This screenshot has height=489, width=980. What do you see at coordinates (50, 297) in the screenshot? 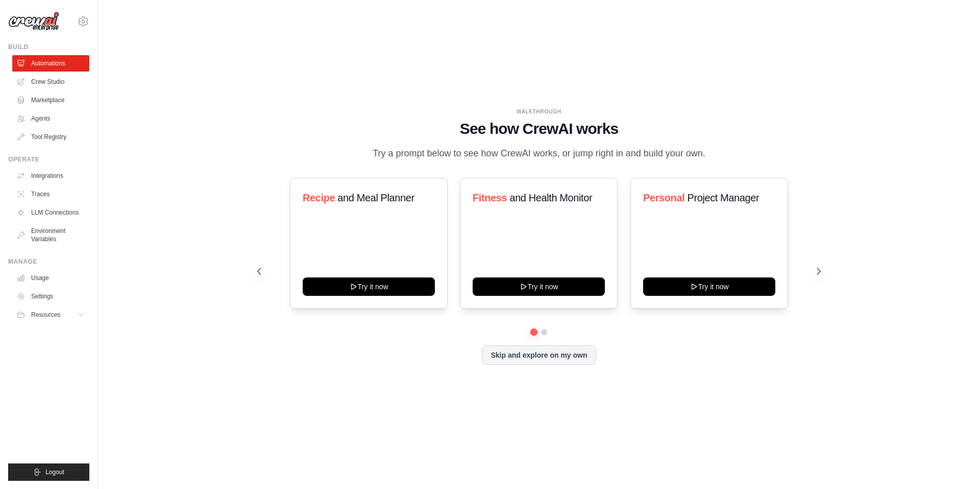
I see `a: Settings` at bounding box center [50, 297].